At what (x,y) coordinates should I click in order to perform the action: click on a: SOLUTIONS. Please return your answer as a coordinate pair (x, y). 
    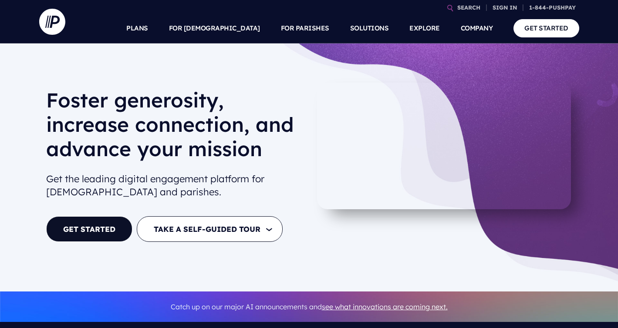
    Looking at the image, I should click on (369, 28).